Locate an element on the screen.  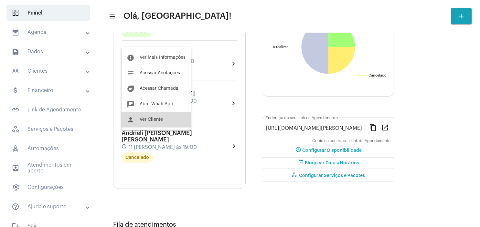
span: Acessar Anotações is located at coordinates (160, 73).